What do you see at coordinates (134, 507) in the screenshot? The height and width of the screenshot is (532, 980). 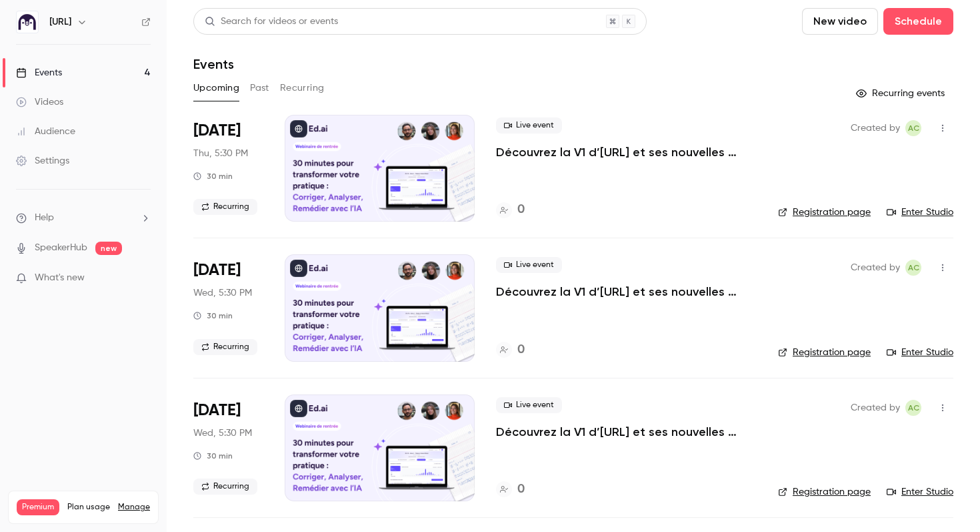 I see `a: Manage` at bounding box center [134, 507].